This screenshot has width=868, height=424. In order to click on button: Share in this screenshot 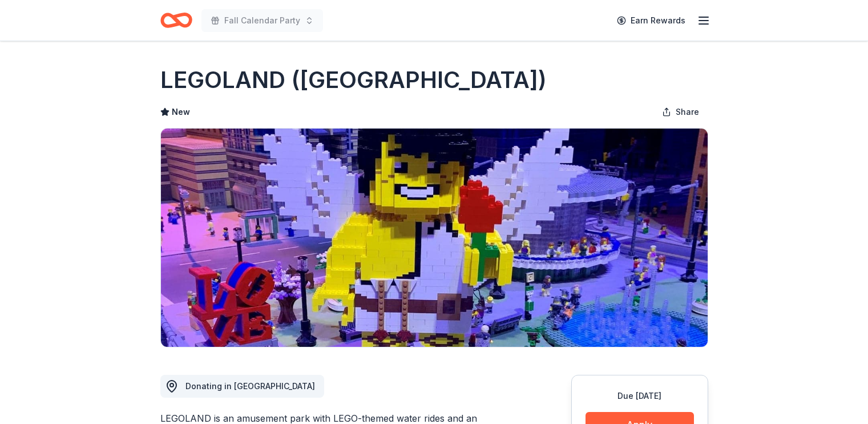, I will do `click(681, 112)`.